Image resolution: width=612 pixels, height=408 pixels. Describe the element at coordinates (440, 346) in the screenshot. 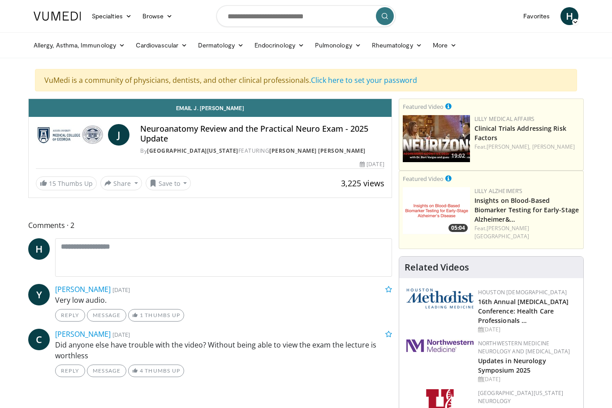

I see `img: 2a462fb6-9365-492a-ac79-3166a6f924d8.png.150x105_q85_autocrop_double_scale_upscale_version-0.2.jpg` at that location.